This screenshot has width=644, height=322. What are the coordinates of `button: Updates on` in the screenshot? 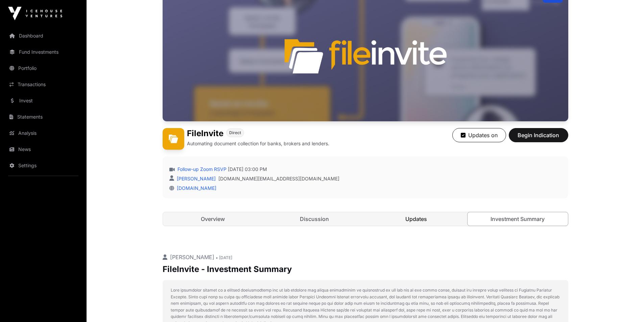 It's located at (479, 135).